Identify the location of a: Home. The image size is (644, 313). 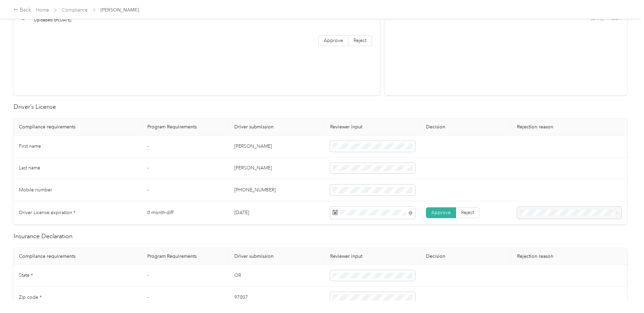
(42, 10).